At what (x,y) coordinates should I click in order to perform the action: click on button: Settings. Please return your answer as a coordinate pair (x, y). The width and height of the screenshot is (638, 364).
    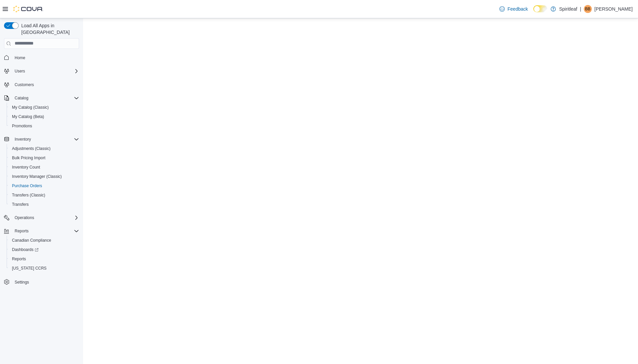
    Looking at the image, I should click on (42, 282).